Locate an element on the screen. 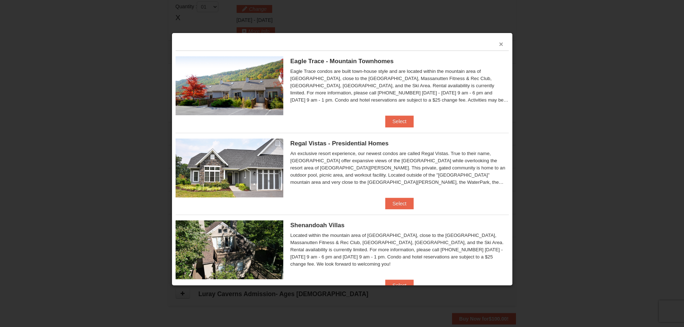 The height and width of the screenshot is (327, 684). span: Eagle Trace - Mountain Townhomes is located at coordinates (342, 61).